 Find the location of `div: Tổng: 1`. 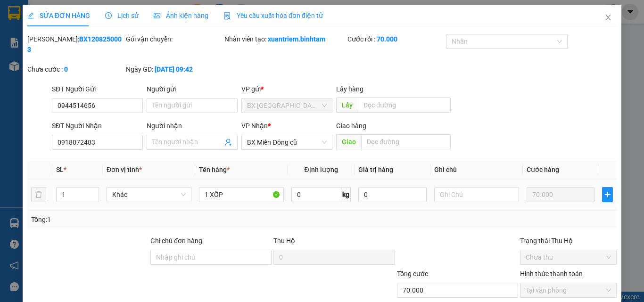

div: Tổng: 1 is located at coordinates (140, 220).